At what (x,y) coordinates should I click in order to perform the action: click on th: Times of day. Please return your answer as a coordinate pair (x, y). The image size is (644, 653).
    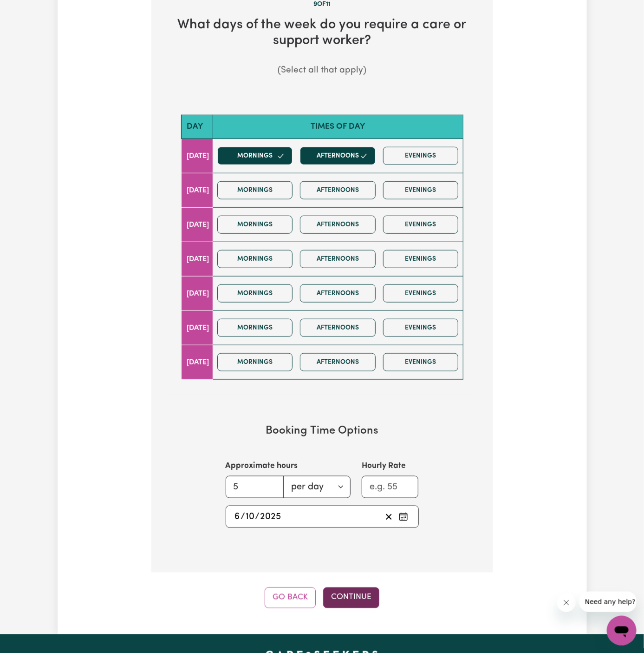
    Looking at the image, I should click on (338, 127).